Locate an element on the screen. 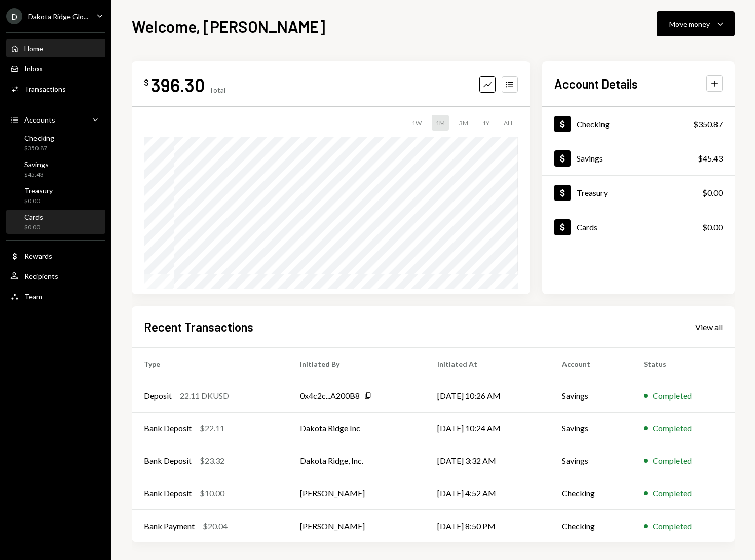 Image resolution: width=755 pixels, height=560 pixels. div: Move money is located at coordinates (689, 24).